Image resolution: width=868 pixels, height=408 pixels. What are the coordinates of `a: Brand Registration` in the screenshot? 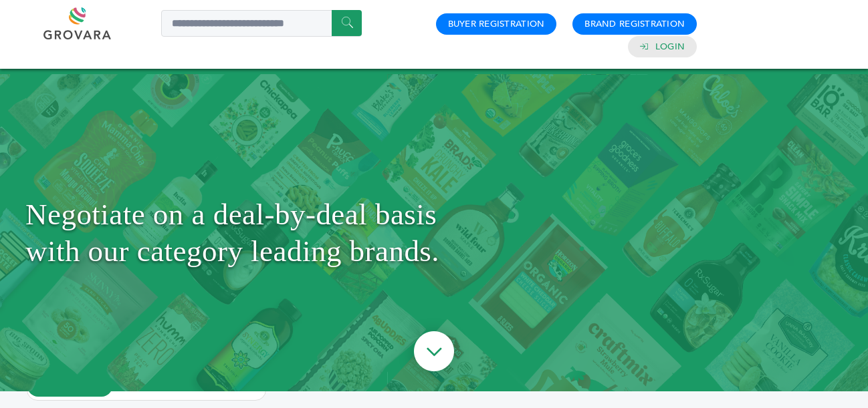 It's located at (634, 24).